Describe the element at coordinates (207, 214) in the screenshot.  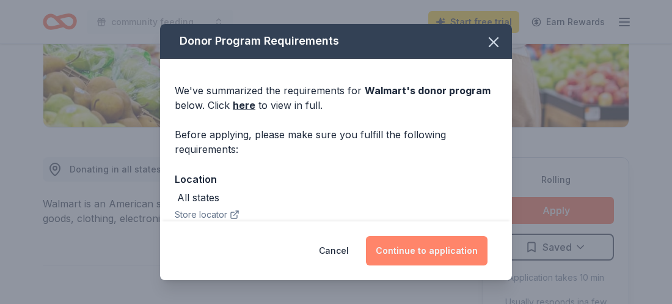
I see `button: Store locator` at that location.